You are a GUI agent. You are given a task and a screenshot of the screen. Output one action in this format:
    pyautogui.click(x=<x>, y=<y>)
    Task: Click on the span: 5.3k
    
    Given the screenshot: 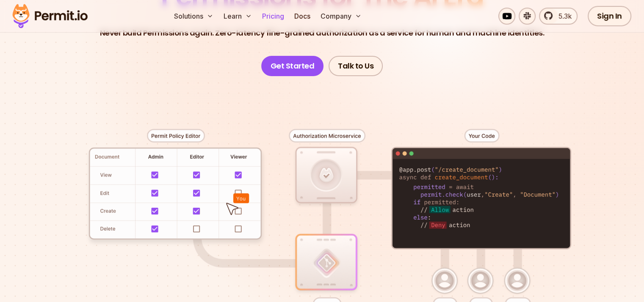 What is the action you would take?
    pyautogui.click(x=562, y=16)
    